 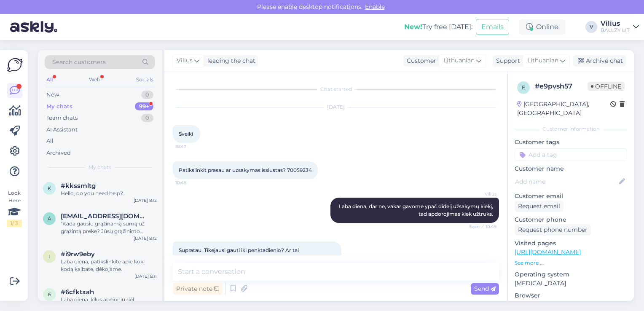 I want to click on p: Customer tags, so click(x=571, y=142).